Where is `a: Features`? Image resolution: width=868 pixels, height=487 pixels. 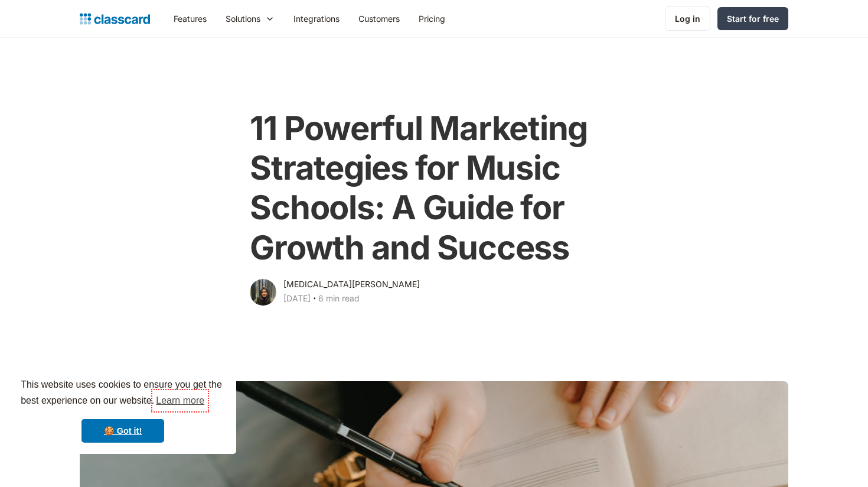 a: Features is located at coordinates (190, 18).